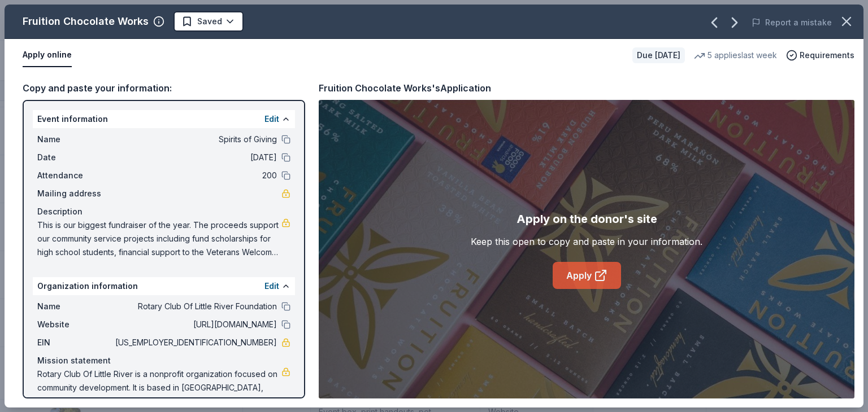  I want to click on div: Fruition Chocolate Works's Application, so click(405, 88).